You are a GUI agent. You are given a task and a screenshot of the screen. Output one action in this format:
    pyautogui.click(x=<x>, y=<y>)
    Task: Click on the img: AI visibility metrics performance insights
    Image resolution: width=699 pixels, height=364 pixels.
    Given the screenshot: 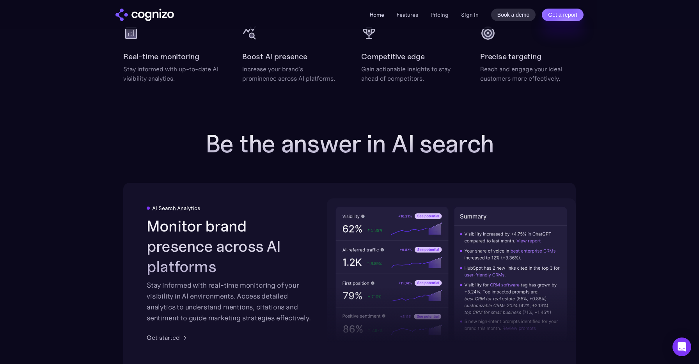 What is the action you would take?
    pyautogui.click(x=451, y=274)
    